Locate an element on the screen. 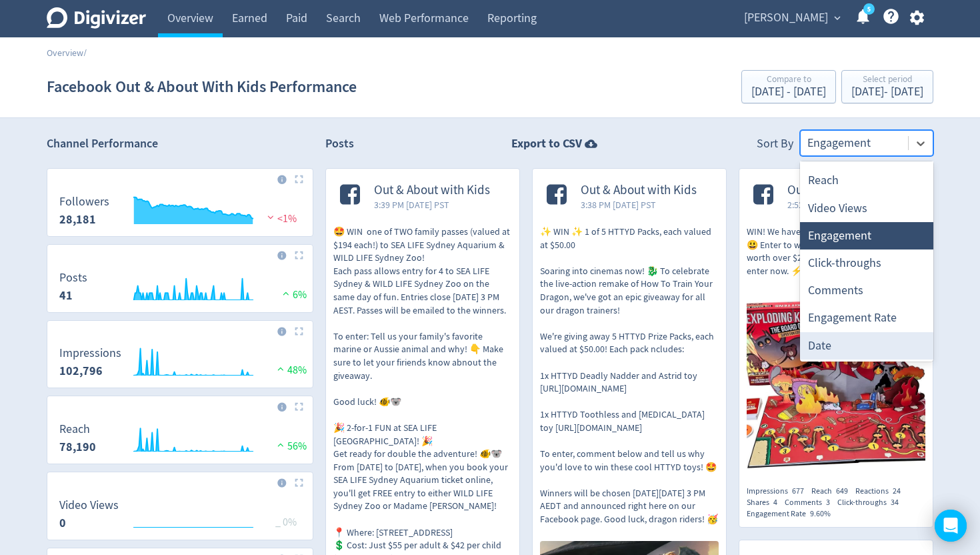 The image size is (980, 555). div: Select period is located at coordinates (887, 80).